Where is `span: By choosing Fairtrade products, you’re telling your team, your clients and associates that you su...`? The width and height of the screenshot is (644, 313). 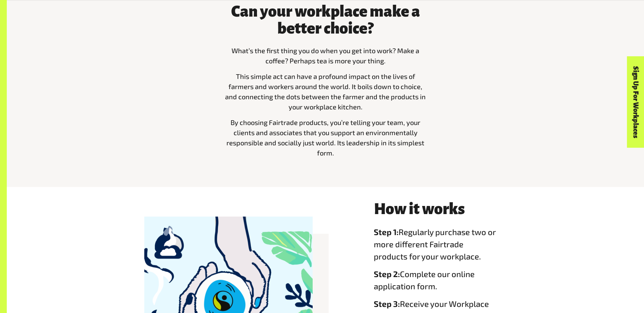 span: By choosing Fairtrade products, you’re telling your team, your clients and associates that you su... is located at coordinates (325, 138).